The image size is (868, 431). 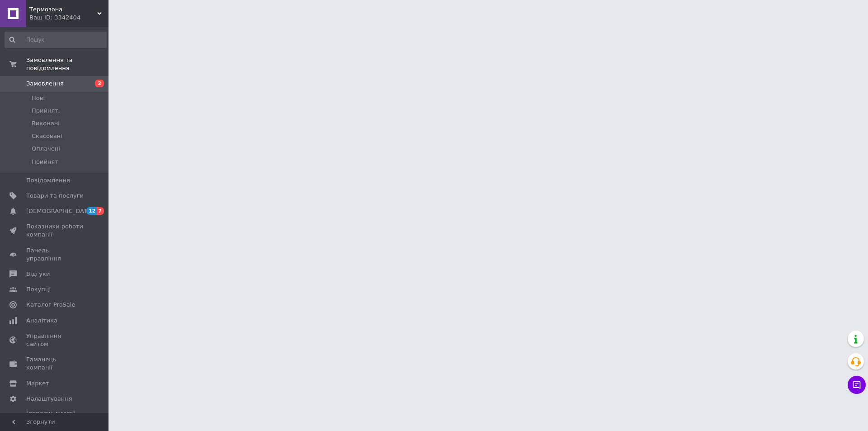 I want to click on span: Відгуки, so click(x=38, y=274).